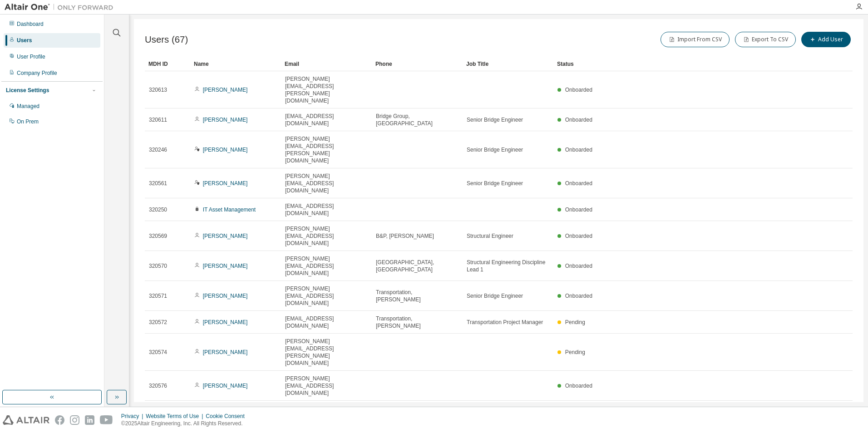  Describe the element at coordinates (60, 420) in the screenshot. I see `img: facebook.svg` at that location.